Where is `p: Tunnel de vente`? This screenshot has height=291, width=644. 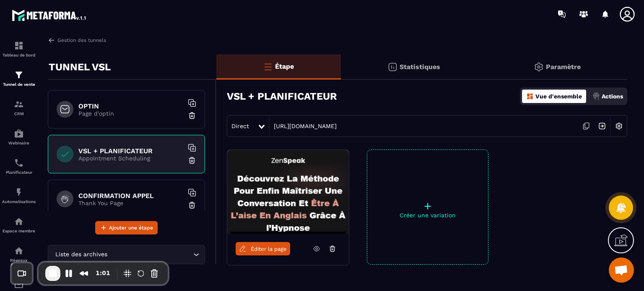
p: Tunnel de vente is located at coordinates (19, 84).